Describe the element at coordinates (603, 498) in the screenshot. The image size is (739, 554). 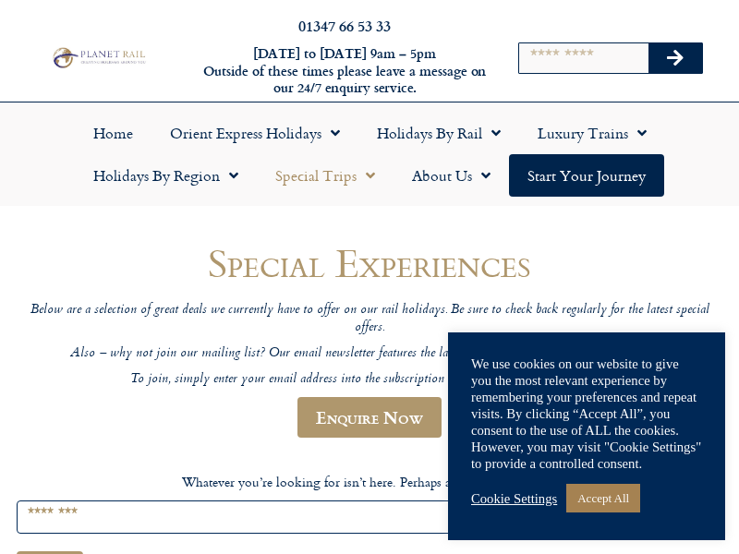
I see `a: Accept All` at that location.